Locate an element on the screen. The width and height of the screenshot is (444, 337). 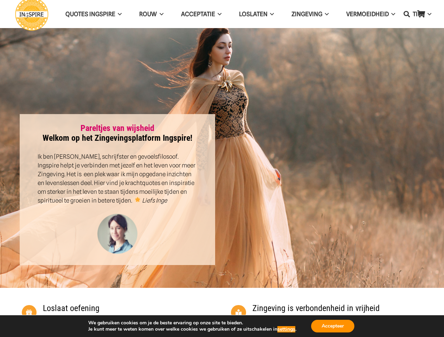
span: QUOTES INGSPIRE Menu is located at coordinates (118, 14).